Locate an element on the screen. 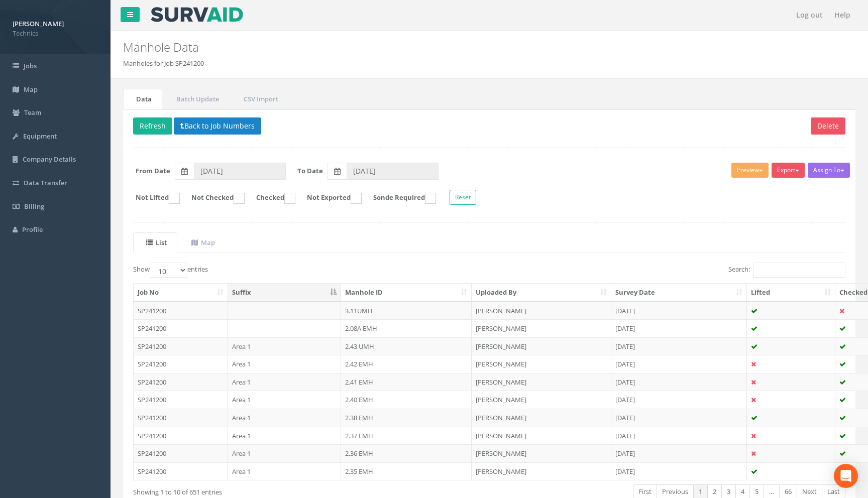 This screenshot has height=498, width=868. span: Map is located at coordinates (30, 89).